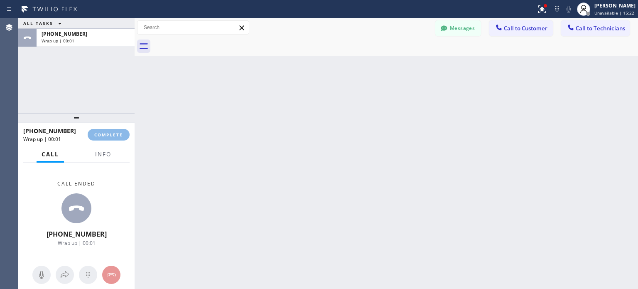 The height and width of the screenshot is (289, 638). Describe the element at coordinates (521, 28) in the screenshot. I see `button: Call to Customer` at that location.